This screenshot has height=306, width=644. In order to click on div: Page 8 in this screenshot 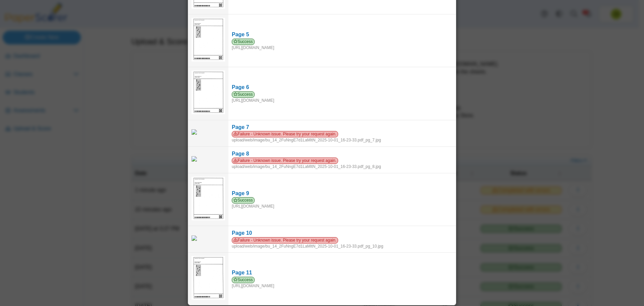, I will do `click(342, 154)`.